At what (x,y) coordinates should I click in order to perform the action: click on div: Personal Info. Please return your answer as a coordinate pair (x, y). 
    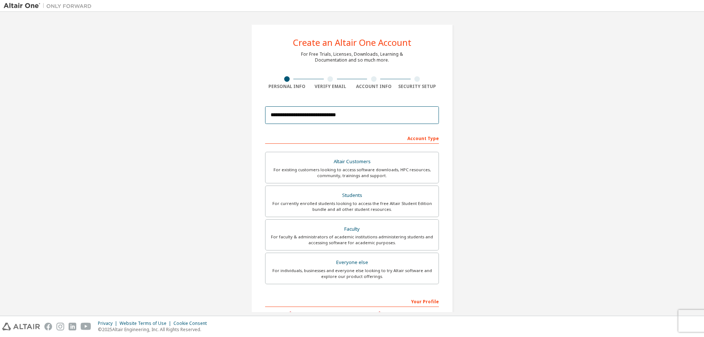
    Looking at the image, I should click on (287, 87).